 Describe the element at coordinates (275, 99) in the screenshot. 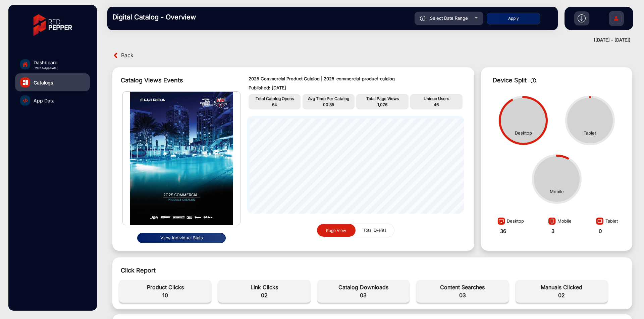

I see `p: Total Catalog Opens` at that location.